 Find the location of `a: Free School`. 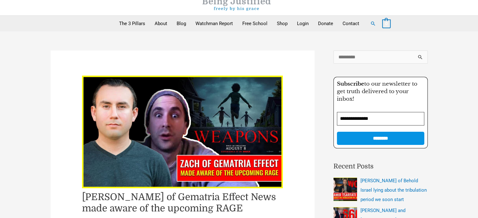

a: Free School is located at coordinates (255, 24).